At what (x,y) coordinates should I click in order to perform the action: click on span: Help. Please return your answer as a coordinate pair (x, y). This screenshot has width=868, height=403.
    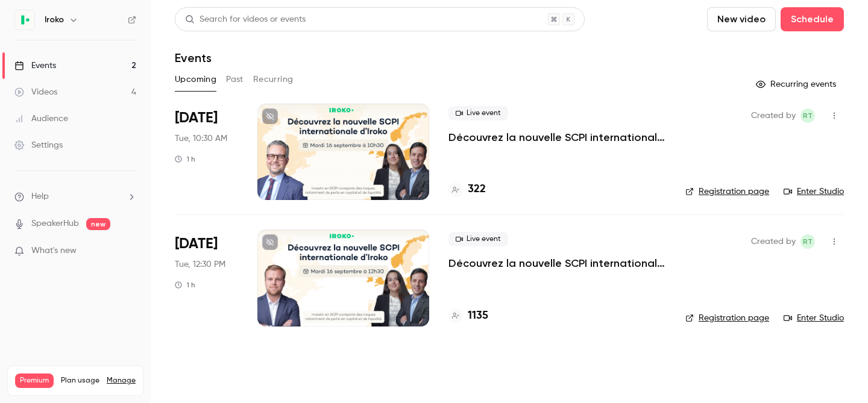
    Looking at the image, I should click on (40, 197).